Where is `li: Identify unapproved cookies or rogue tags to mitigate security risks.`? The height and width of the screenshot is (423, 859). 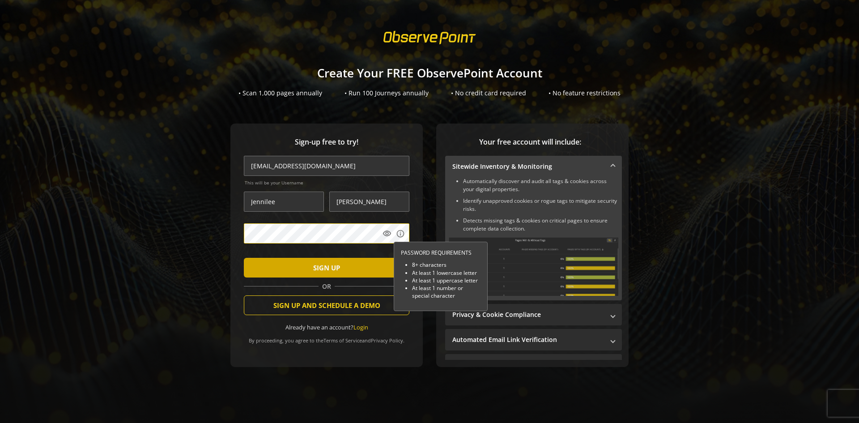 li: Identify unapproved cookies or rogue tags to mitigate security risks. is located at coordinates (540, 205).